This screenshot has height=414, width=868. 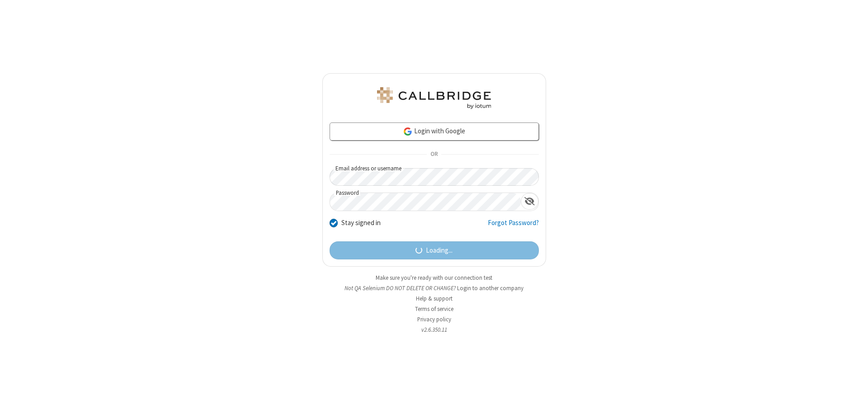 What do you see at coordinates (490, 288) in the screenshot?
I see `button: Login to another company` at bounding box center [490, 288].